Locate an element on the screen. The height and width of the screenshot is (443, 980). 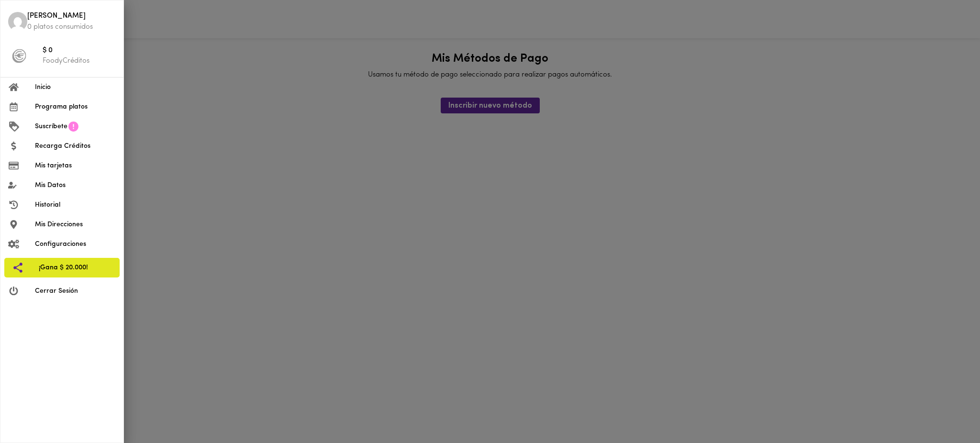
span: Recarga Créditos is located at coordinates (75, 146).